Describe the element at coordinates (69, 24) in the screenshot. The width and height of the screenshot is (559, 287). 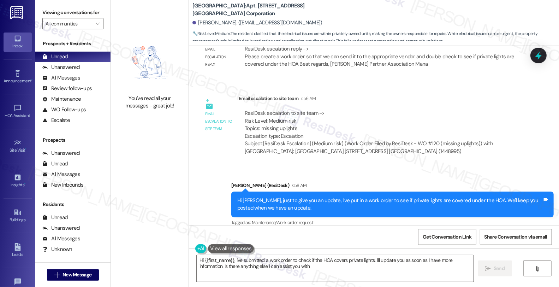
I see `input: All communities` at that location.